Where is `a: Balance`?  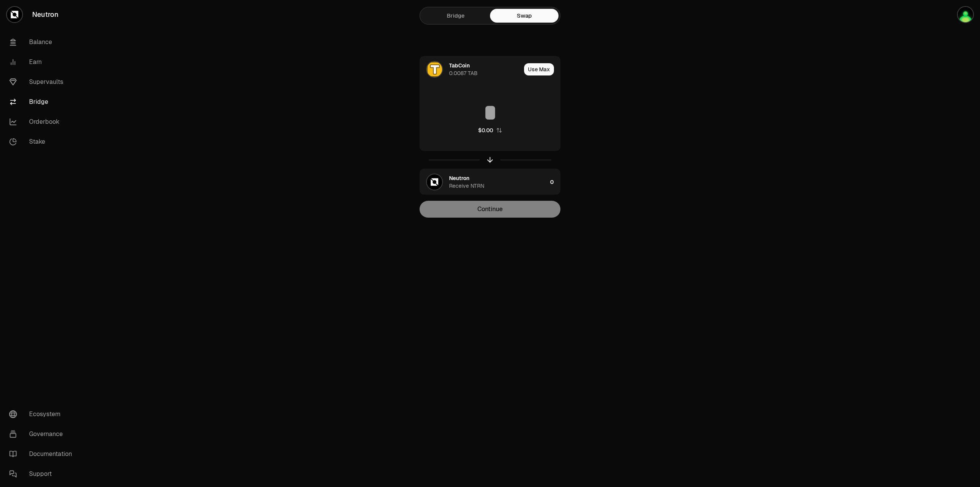
a: Balance is located at coordinates (43, 42).